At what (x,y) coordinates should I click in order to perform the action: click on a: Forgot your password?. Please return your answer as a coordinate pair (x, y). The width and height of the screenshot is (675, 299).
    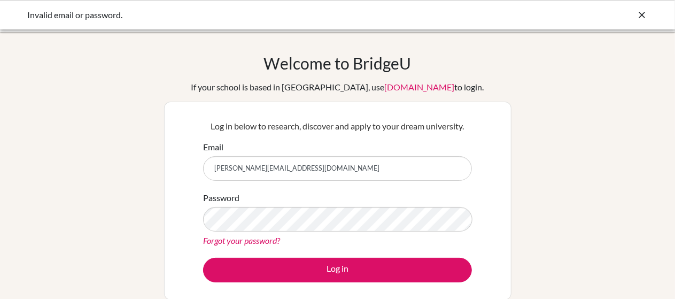
    Looking at the image, I should click on (241, 240).